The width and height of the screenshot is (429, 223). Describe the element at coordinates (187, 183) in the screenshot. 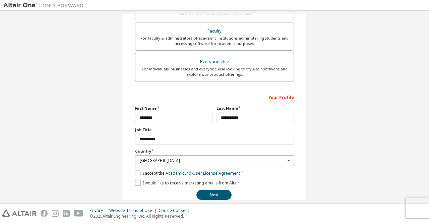

I see `label: I would like to receive marketing emails from Altair` at that location.